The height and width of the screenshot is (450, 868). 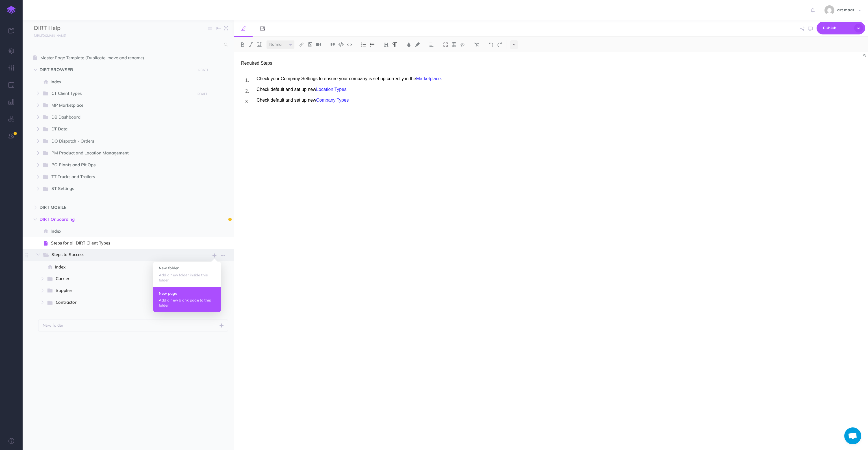 What do you see at coordinates (187, 299) in the screenshot?
I see `button: New page Add a new blank page to this folder` at bounding box center [187, 299].